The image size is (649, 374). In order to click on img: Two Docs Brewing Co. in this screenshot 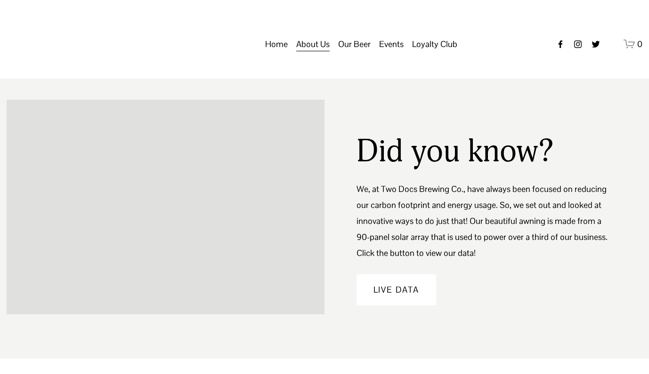, I will do `click(59, 44)`.